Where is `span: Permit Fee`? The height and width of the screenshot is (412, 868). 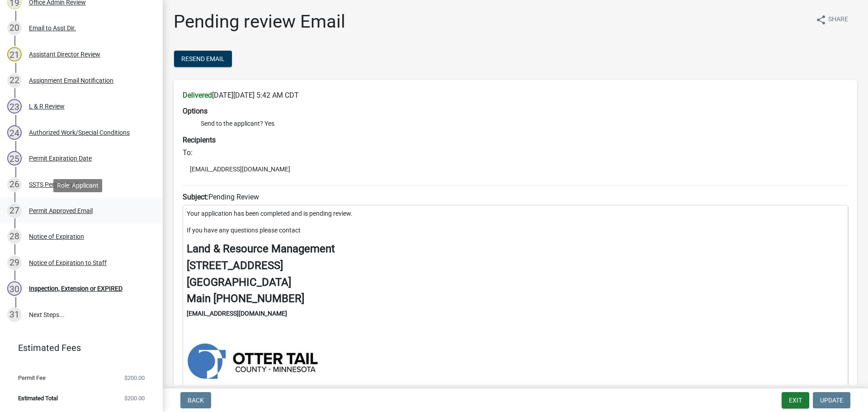
span: Permit Fee is located at coordinates (32, 377).